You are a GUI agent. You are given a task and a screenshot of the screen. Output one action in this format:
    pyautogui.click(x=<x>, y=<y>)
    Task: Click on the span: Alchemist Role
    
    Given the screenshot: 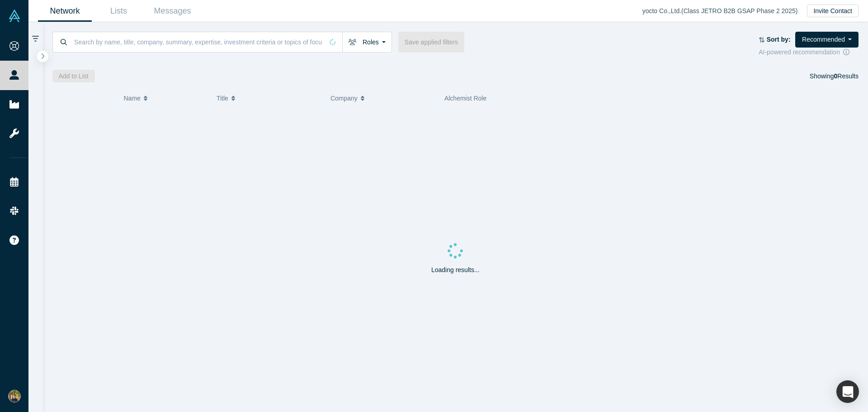 What is the action you would take?
    pyautogui.click(x=465, y=98)
    